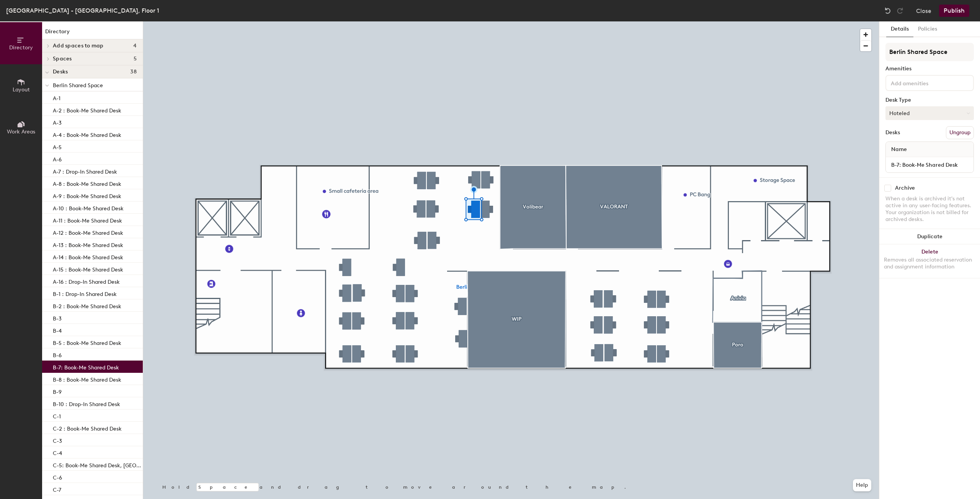  Describe the element at coordinates (62, 59) in the screenshot. I see `span: Spaces` at that location.